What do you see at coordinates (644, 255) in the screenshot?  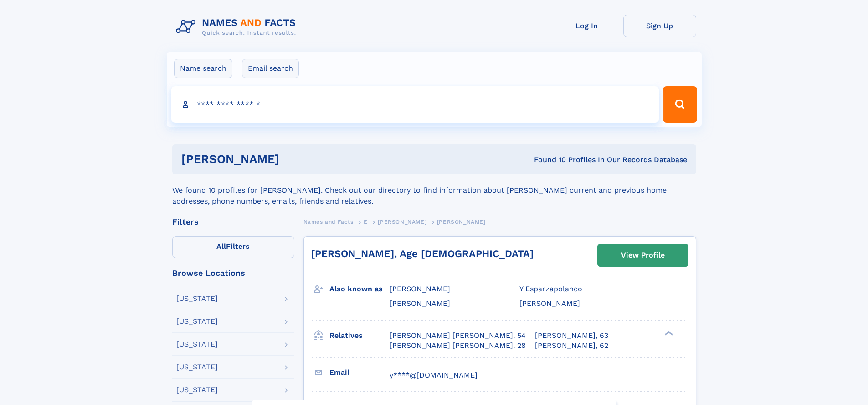 I see `div: View Profile` at bounding box center [644, 255].